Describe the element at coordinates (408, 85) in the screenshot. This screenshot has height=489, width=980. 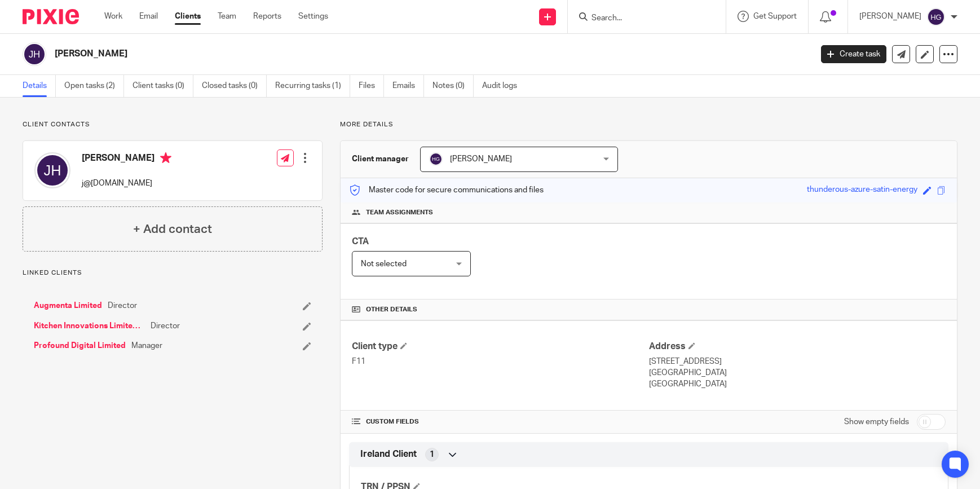
I see `a: Emails` at that location.